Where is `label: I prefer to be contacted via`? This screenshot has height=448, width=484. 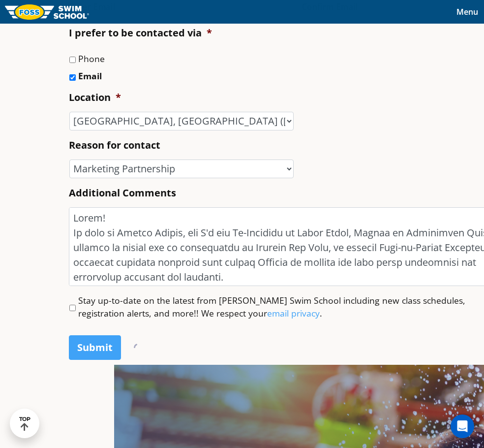
label: I prefer to be contacted via is located at coordinates (140, 33).